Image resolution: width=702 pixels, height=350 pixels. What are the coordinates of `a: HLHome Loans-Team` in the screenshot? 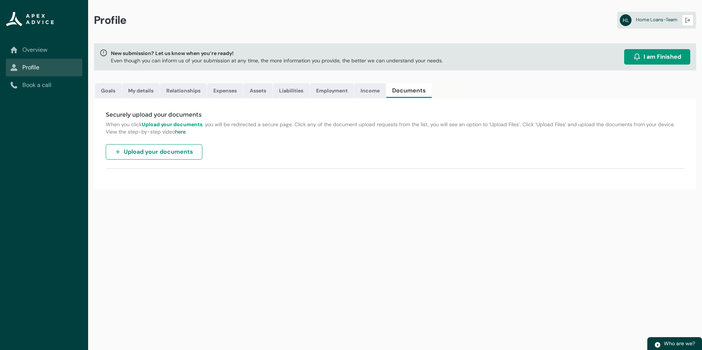 It's located at (656, 20).